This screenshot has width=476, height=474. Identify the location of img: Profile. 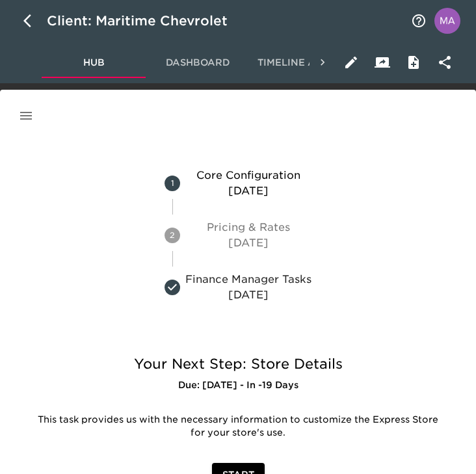
(448, 21).